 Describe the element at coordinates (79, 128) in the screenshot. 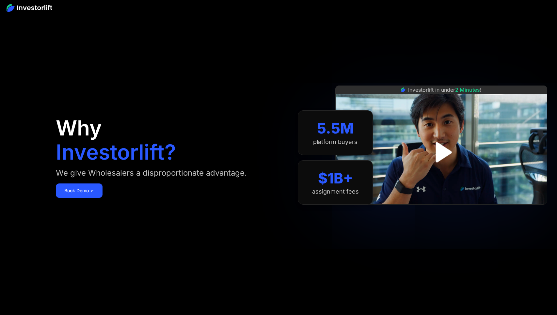

I see `h1: Why` at that location.